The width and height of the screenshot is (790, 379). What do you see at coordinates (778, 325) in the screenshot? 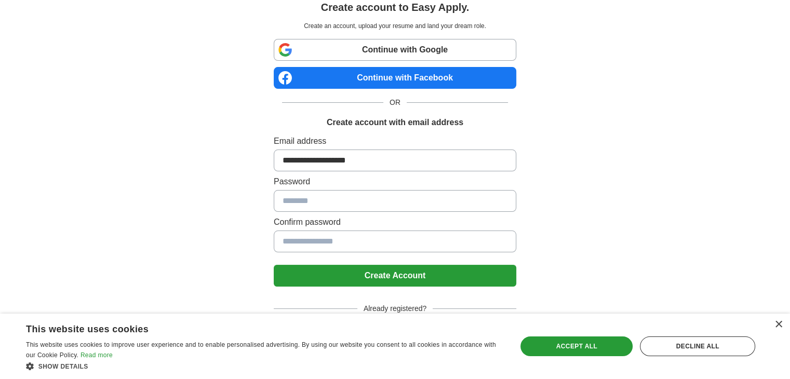
I see `div: Close` at bounding box center [778, 325].